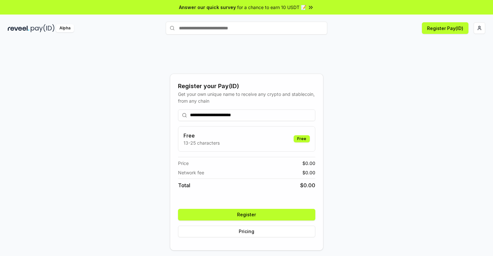 The width and height of the screenshot is (493, 256). Describe the element at coordinates (247, 98) in the screenshot. I see `div: Get your own unique name to receive any crypto and stablecoin, from any chain` at that location.